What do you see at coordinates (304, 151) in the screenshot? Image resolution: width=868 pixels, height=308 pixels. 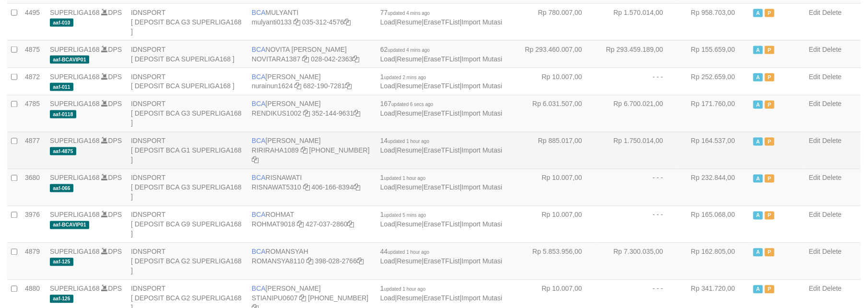 I see `a: Copy RIRIRAHA1089 to clipboard` at bounding box center [304, 151].